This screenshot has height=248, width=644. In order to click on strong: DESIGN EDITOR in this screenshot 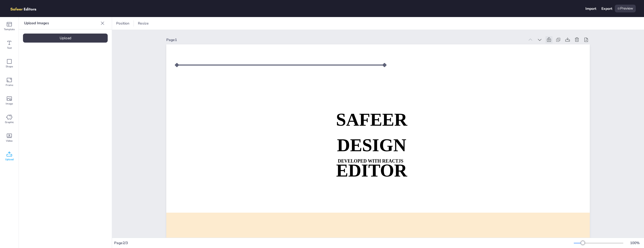, I will do `click(372, 157)`.